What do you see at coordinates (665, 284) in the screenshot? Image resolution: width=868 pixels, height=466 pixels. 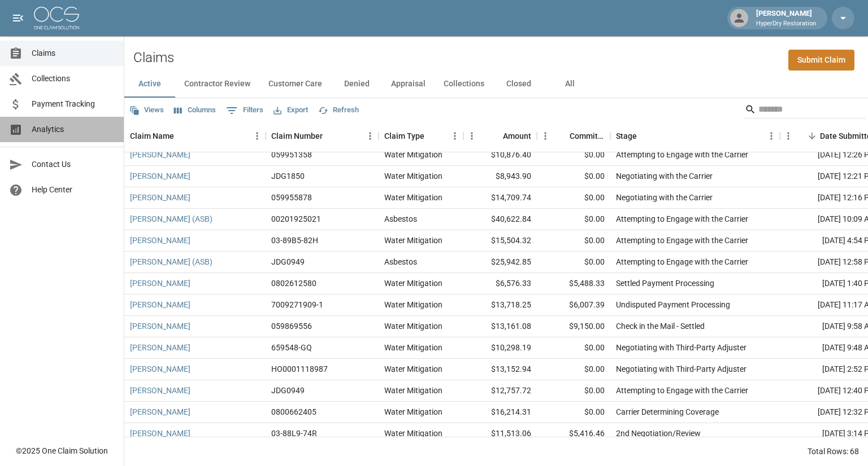 I see `div: Settled Payment Processing` at bounding box center [665, 284].